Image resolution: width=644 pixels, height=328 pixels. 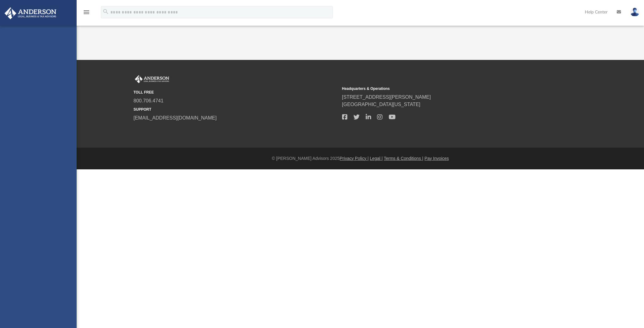 What do you see at coordinates (403, 159) in the screenshot?
I see `a: Terms & Conditions |` at bounding box center [403, 159].